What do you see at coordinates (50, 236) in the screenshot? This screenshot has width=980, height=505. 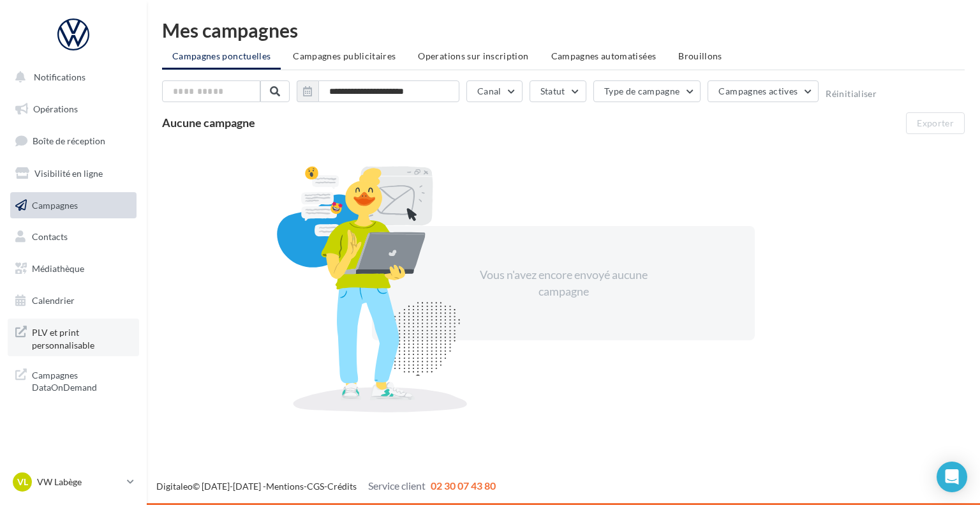 I see `span: Contacts` at bounding box center [50, 236].